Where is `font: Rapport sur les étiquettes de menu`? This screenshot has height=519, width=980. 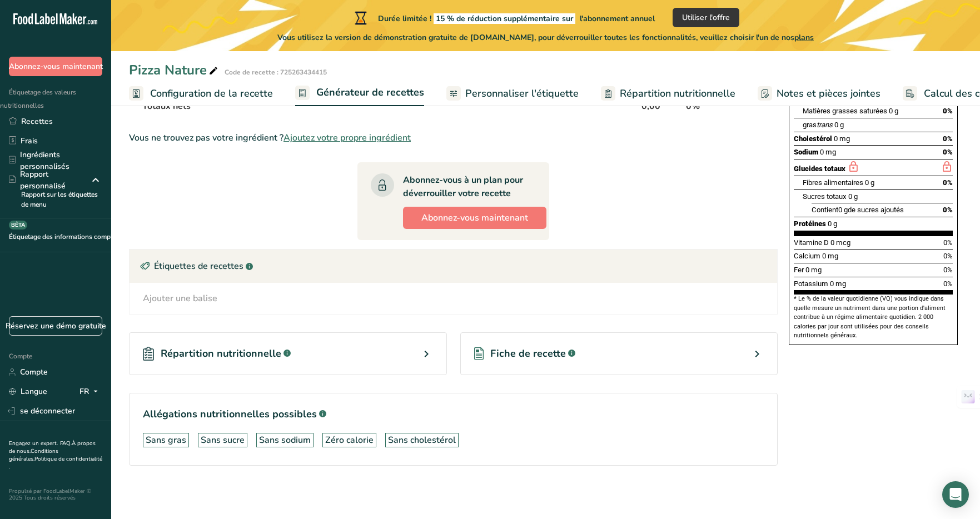
font: Rapport sur les étiquettes de menu is located at coordinates (60, 199).